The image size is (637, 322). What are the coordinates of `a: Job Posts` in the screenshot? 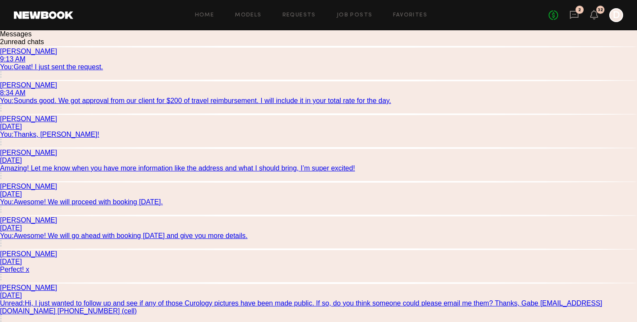 It's located at (355, 15).